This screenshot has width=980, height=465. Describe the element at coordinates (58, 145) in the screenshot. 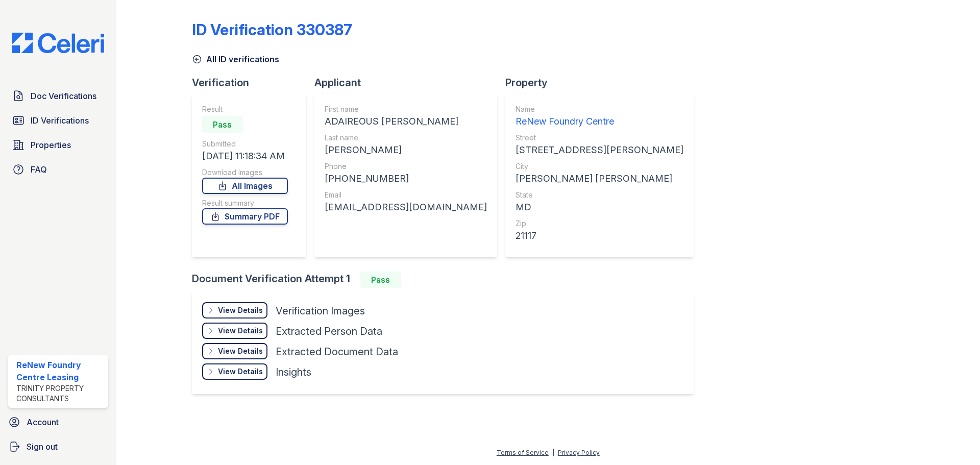

I see `a: Properties` at that location.